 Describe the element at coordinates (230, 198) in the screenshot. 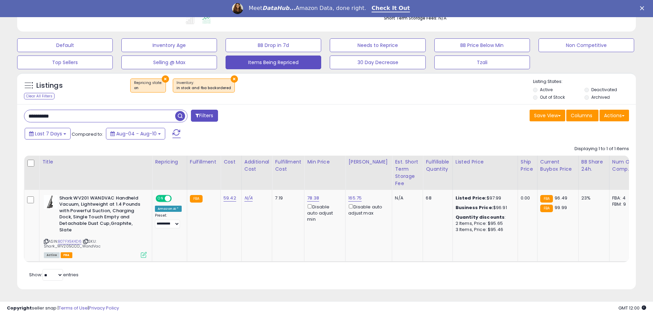

I see `a: 59.42` at that location.